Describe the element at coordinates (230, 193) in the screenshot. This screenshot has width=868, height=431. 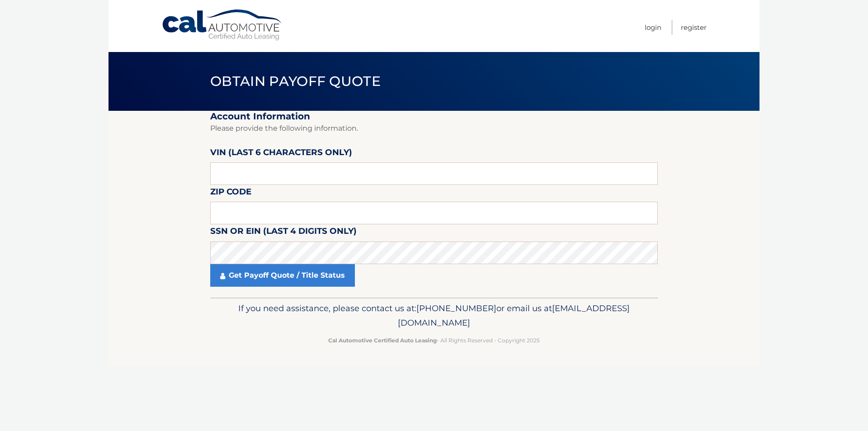
I see `label: Zip Code` at that location.